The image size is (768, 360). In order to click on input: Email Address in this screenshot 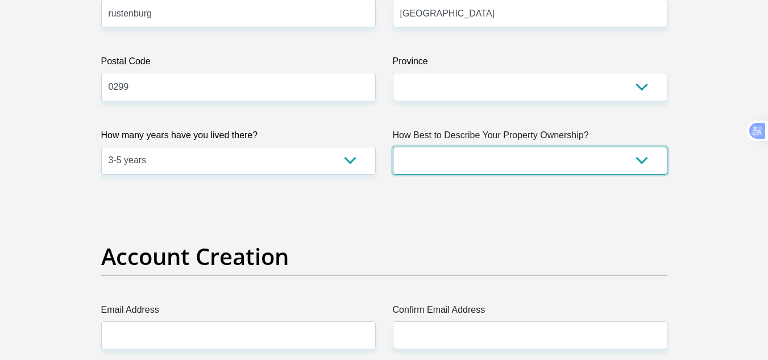, I will do `click(238, 335)`.